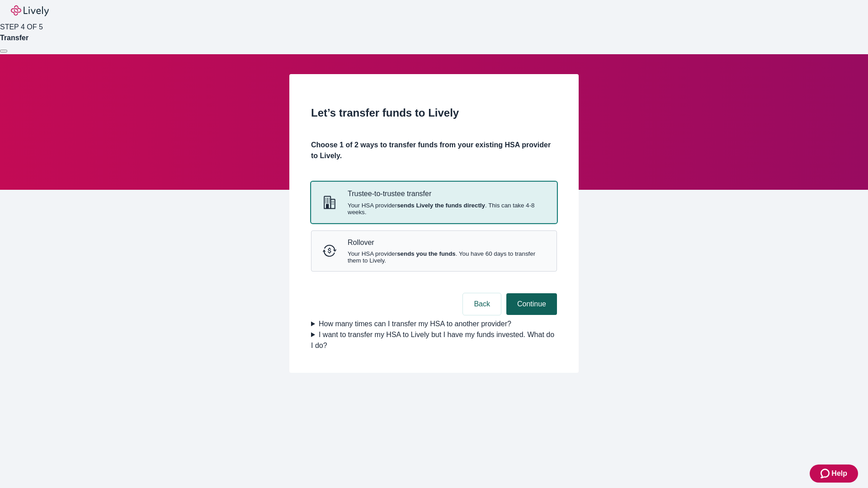 This screenshot has width=868, height=488. Describe the element at coordinates (839, 474) in the screenshot. I see `span: Help` at that location.